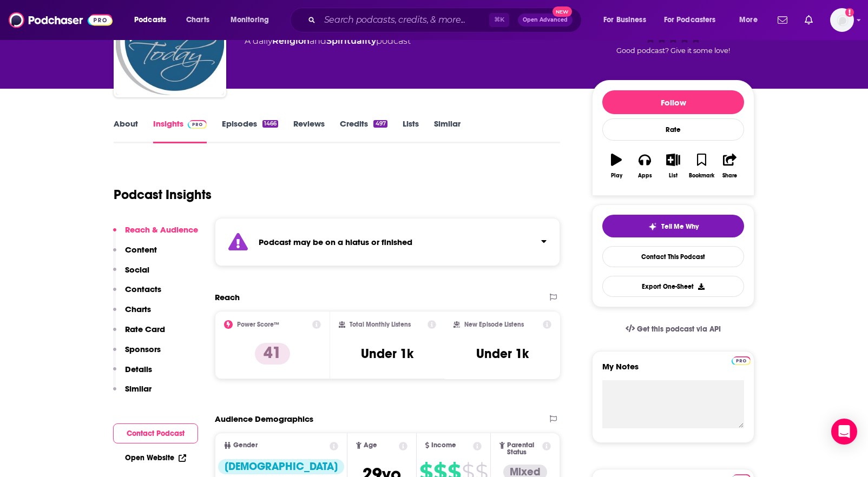  Describe the element at coordinates (351, 41) in the screenshot. I see `a: Spirituality` at that location.